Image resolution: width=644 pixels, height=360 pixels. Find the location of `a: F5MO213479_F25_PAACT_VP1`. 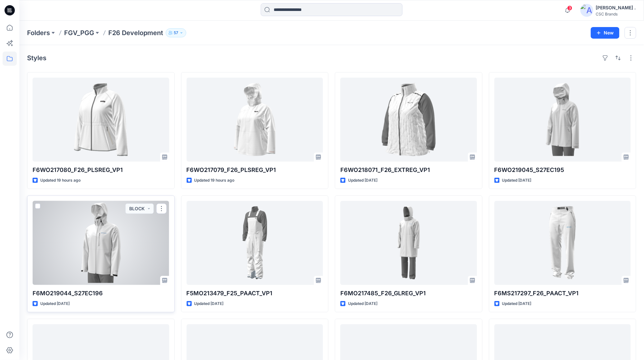

a: F5MO213479_F25_PAACT_VP1 is located at coordinates (255, 243).